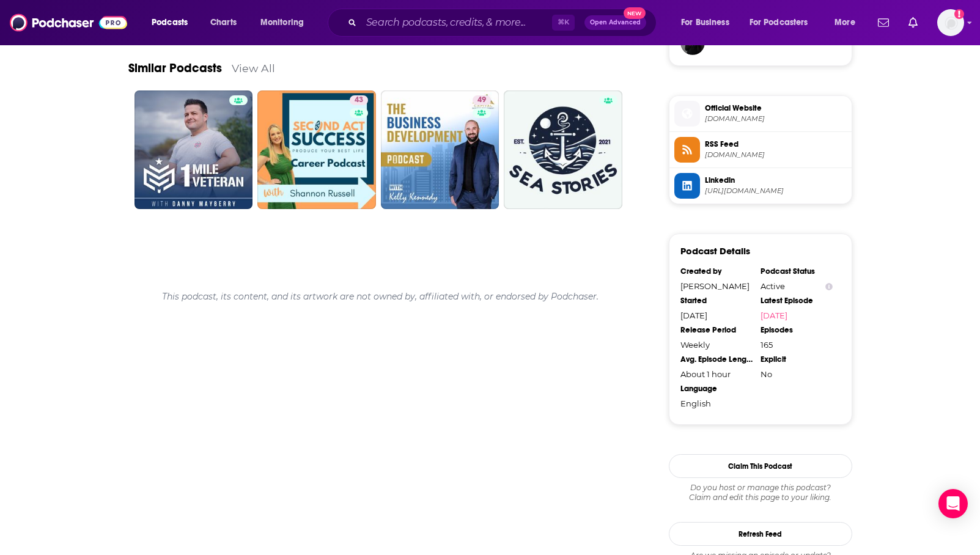  I want to click on span: Open Advanced, so click(615, 22).